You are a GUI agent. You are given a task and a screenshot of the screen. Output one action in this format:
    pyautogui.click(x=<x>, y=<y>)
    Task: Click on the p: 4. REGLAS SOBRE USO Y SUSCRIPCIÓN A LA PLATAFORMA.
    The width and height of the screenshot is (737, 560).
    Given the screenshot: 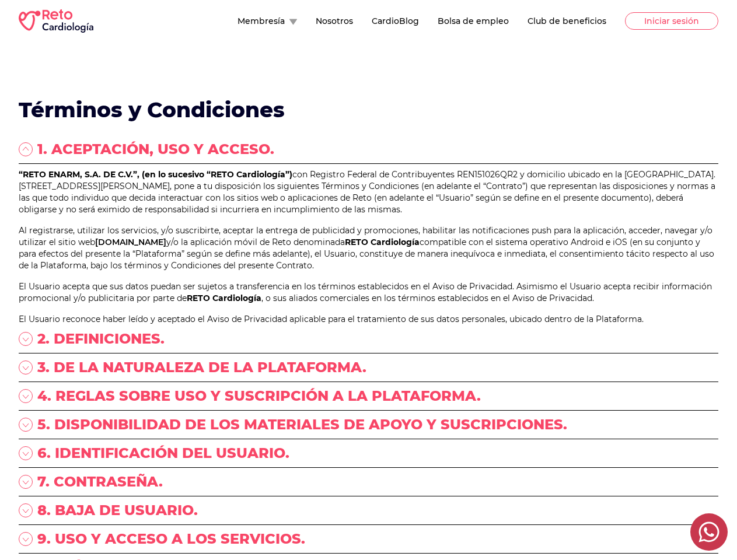 What is the action you would take?
    pyautogui.click(x=259, y=397)
    